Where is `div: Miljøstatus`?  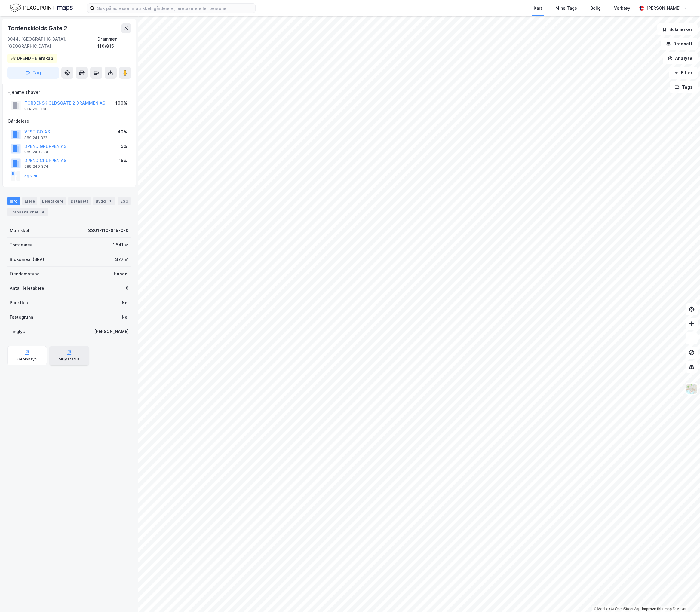
div: Miljøstatus is located at coordinates (70, 359).